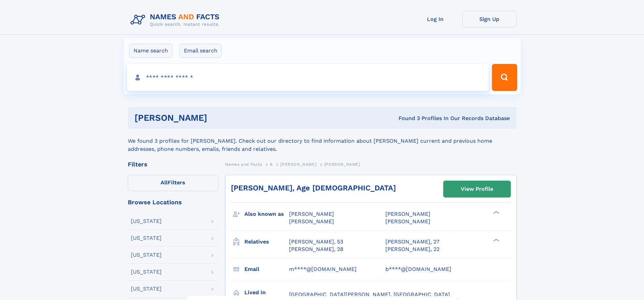  Describe the element at coordinates (173, 202) in the screenshot. I see `div: Browse Locations` at that location.